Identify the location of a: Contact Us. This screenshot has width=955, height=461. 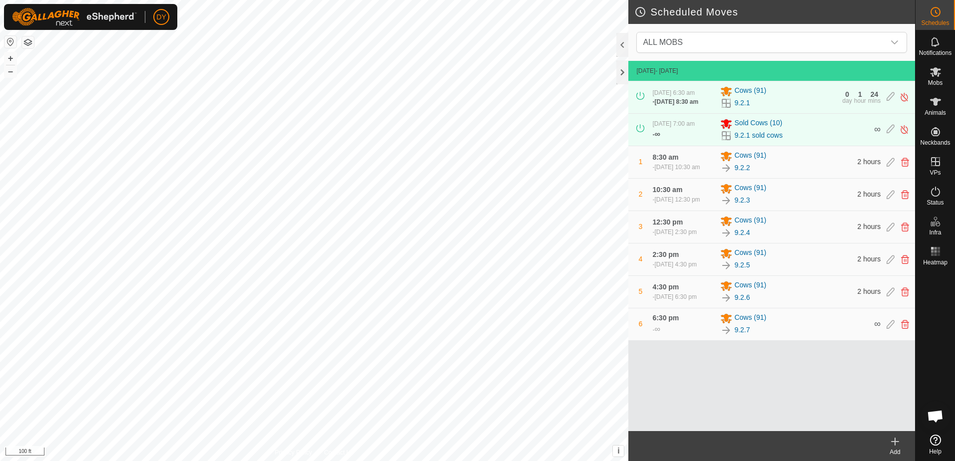
(338, 453).